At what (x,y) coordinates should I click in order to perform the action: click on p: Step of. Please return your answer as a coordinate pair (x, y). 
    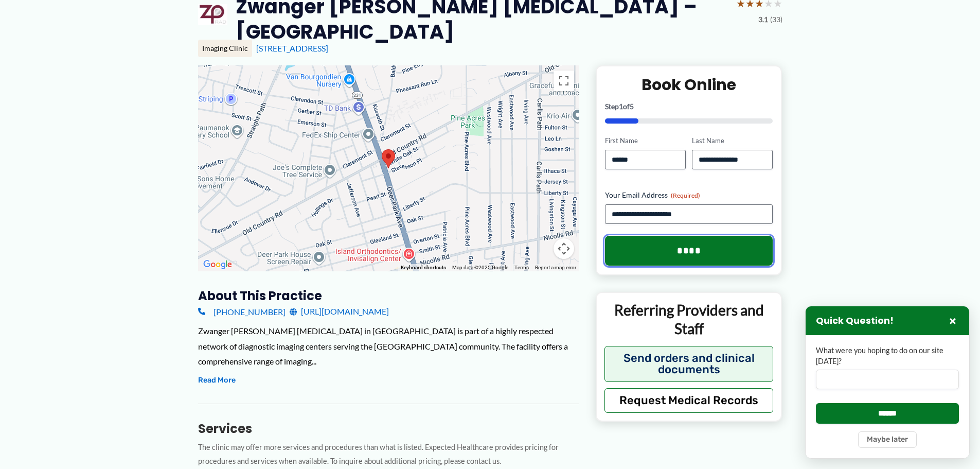
    Looking at the image, I should click on (689, 106).